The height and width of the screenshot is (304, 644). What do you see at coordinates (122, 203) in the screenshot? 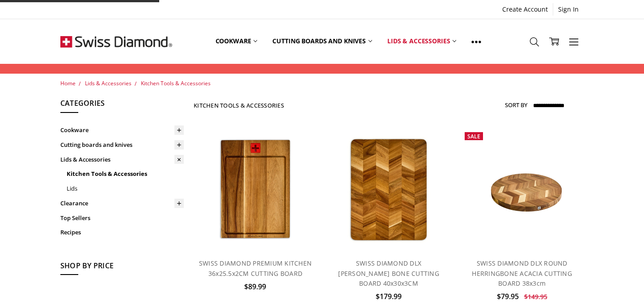
I see `a: Clearance` at bounding box center [122, 203].